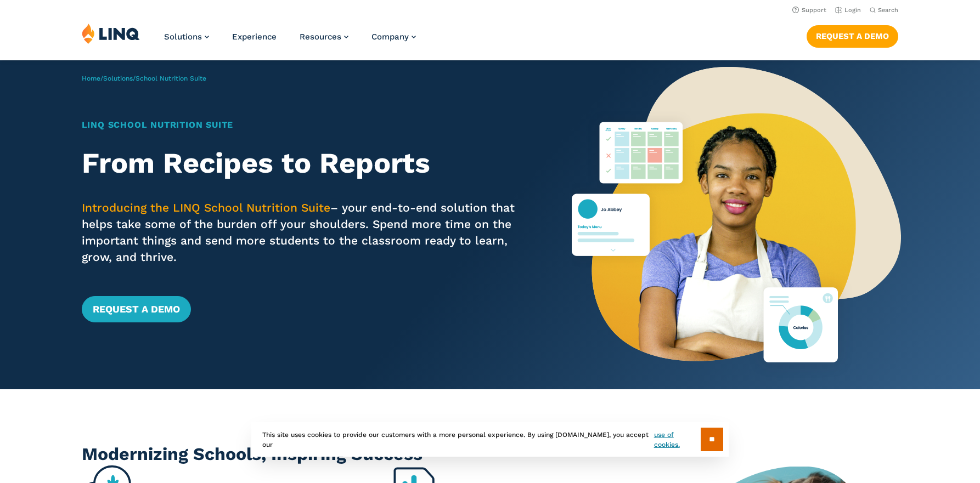 The image size is (980, 483). Describe the element at coordinates (883, 10) in the screenshot. I see `button: Open Search Bar` at that location.